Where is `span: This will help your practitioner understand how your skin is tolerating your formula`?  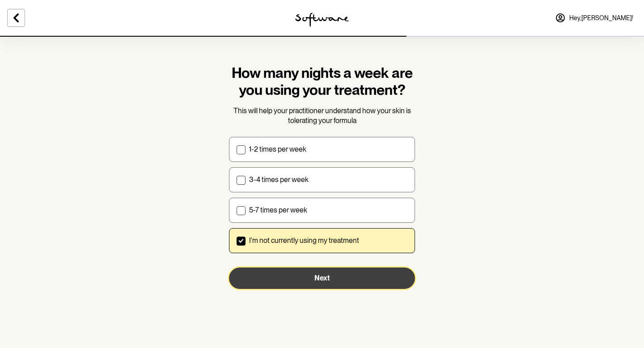 span: This will help your practitioner understand how your skin is tolerating your formula is located at coordinates (322, 115).